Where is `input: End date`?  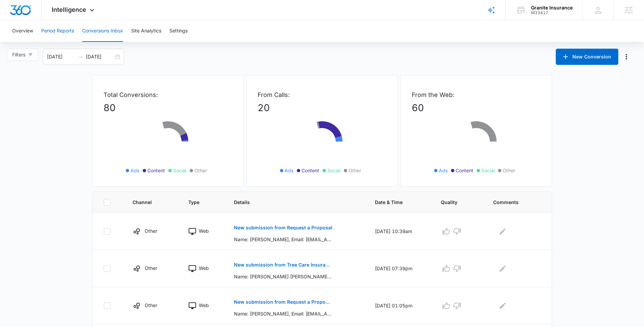 input: End date is located at coordinates (100, 57).